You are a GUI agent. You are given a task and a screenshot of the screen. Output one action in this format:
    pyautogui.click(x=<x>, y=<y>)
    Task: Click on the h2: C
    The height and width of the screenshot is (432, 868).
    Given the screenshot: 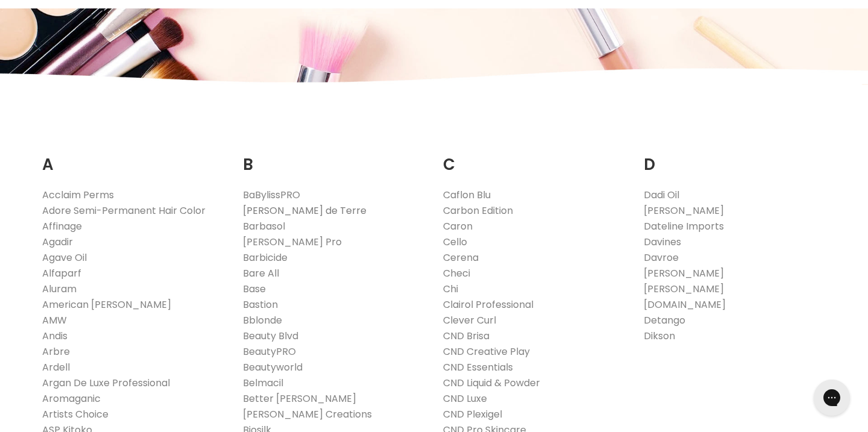 What is the action you would take?
    pyautogui.click(x=534, y=157)
    